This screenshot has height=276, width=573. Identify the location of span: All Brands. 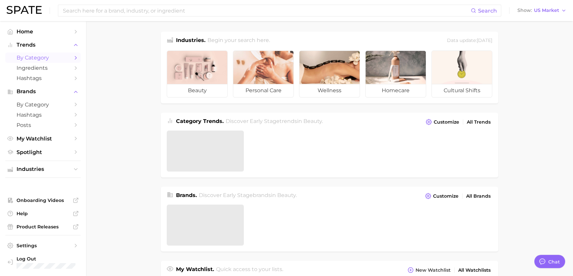
(478, 196).